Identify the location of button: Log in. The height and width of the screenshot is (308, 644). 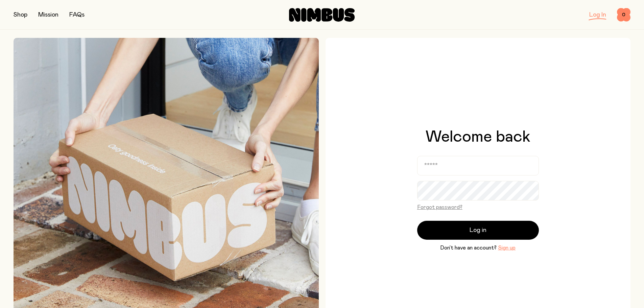
(478, 230).